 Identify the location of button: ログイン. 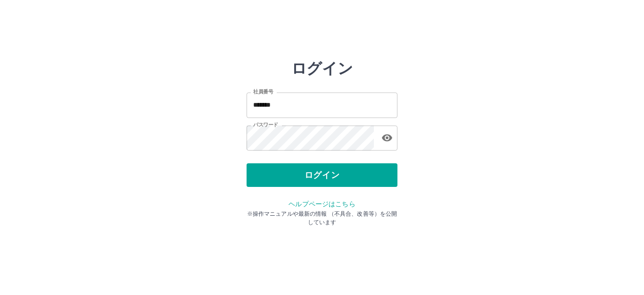
(322, 175).